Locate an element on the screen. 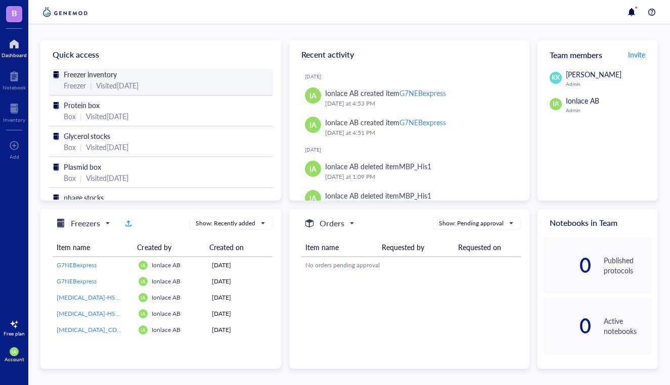  span: Plasmid box is located at coordinates (82, 167).